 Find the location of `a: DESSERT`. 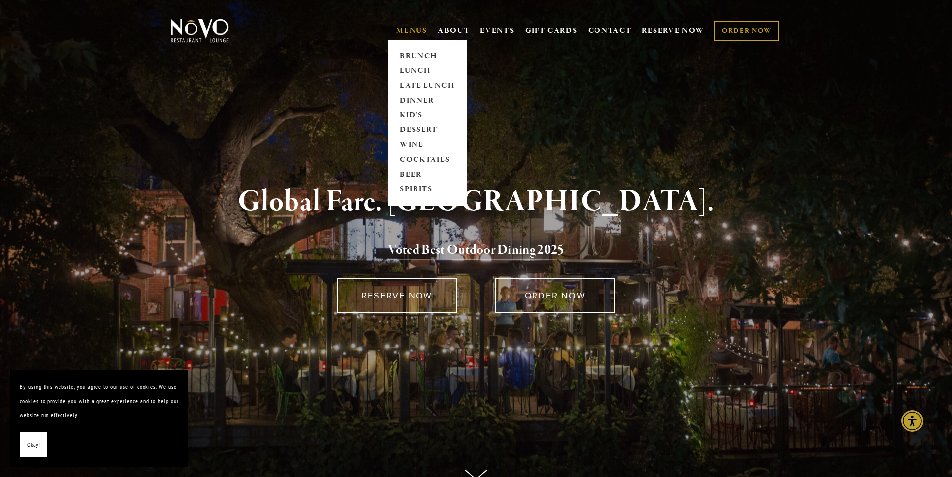

a: DESSERT is located at coordinates (427, 130).